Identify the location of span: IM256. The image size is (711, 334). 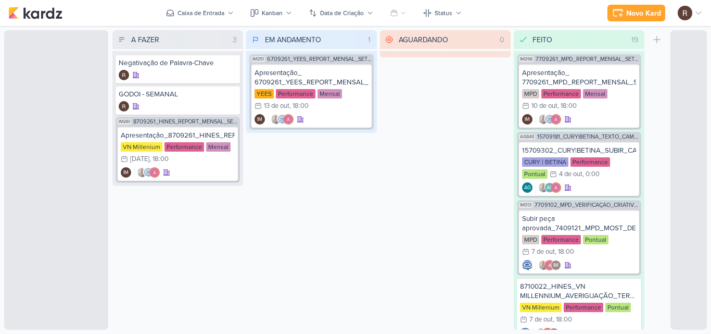
(526, 59).